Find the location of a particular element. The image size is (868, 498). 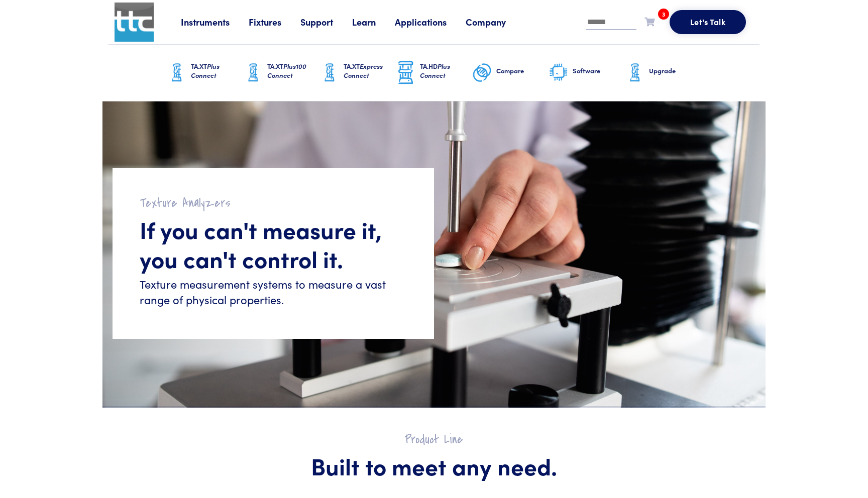

a: TA.XTExpress Connect is located at coordinates (358, 73).